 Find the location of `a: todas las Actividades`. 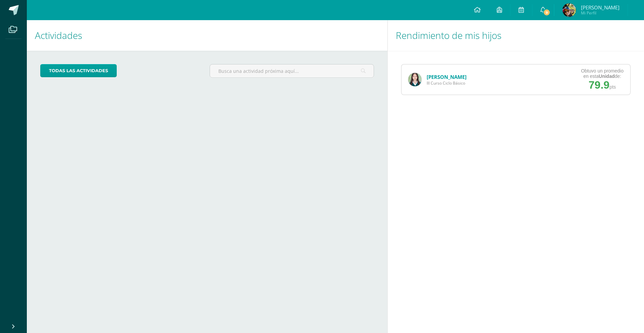

a: todas las Actividades is located at coordinates (78, 71).